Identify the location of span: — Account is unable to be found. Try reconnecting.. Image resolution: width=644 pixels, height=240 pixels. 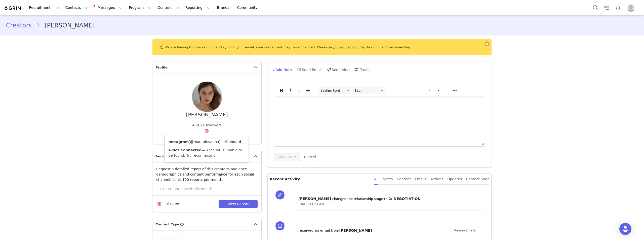
(205, 153).